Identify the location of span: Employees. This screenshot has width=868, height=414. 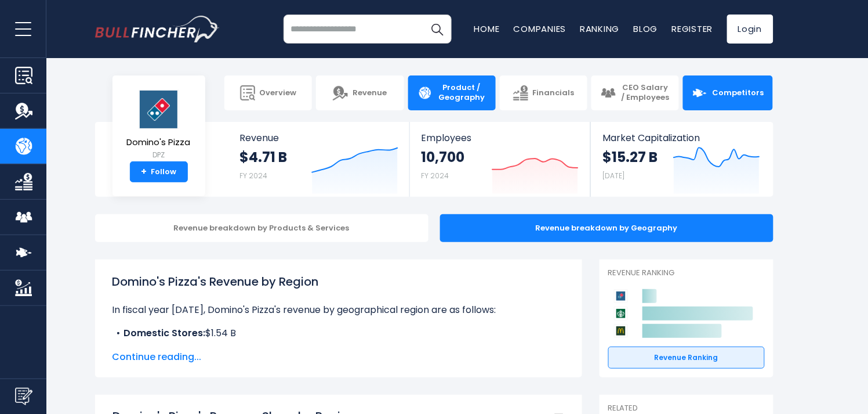
(500, 138).